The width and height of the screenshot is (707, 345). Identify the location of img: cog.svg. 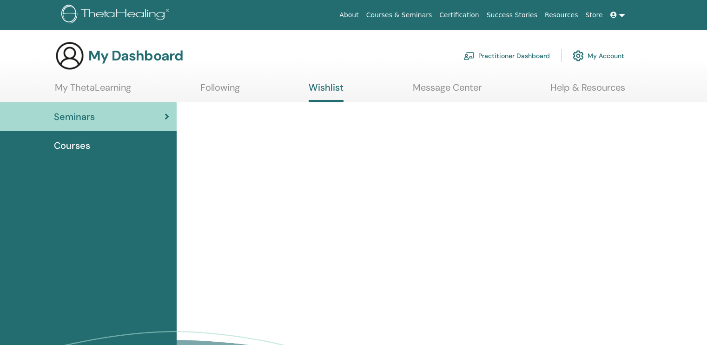
(578, 56).